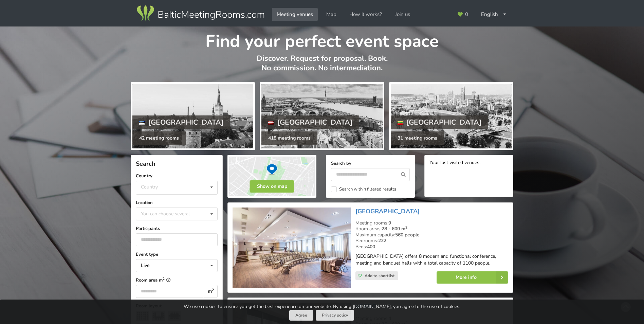 The height and width of the screenshot is (324, 644). Describe the element at coordinates (291, 248) in the screenshot. I see `a: Hotel | Riga | Bellevue Park Hotel Riga` at that location.